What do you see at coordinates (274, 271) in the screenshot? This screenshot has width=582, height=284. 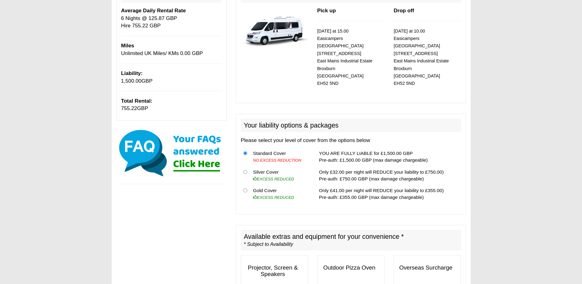 I see `h3: Projector, Screen & Speakers` at bounding box center [274, 271].